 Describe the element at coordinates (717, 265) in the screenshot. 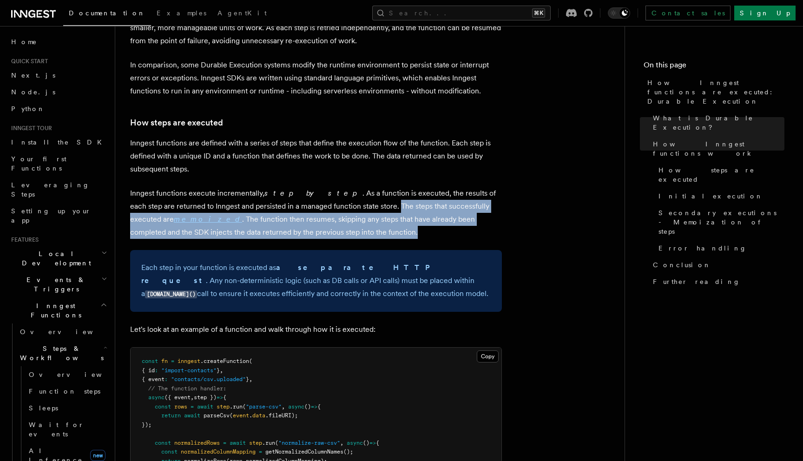

I see `a: Conclusion` at that location.